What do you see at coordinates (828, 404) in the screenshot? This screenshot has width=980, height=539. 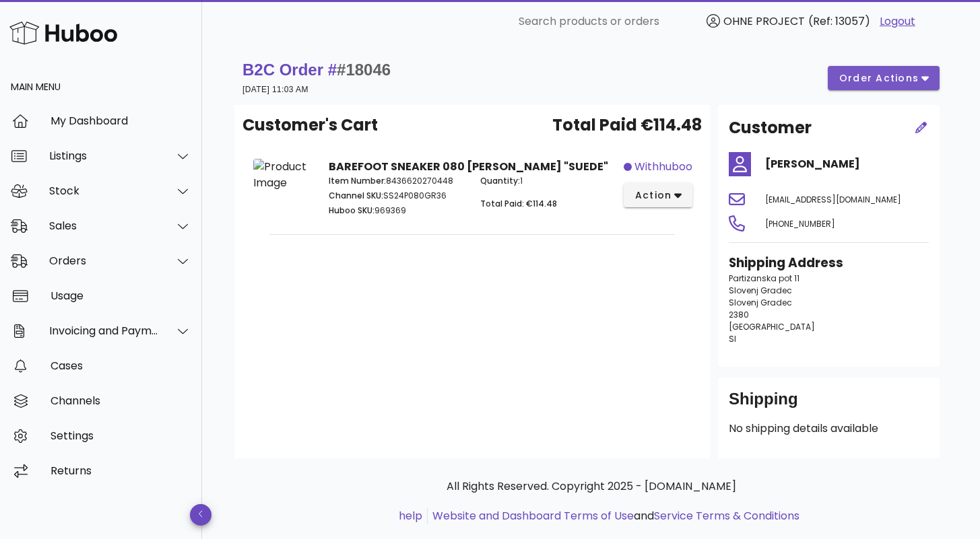 I see `div: Shipping` at bounding box center [828, 404].